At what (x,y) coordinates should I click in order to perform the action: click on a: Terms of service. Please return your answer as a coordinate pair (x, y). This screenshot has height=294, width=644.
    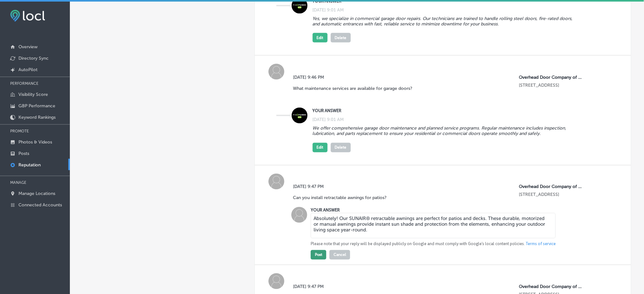
    Looking at the image, I should click on (541, 244).